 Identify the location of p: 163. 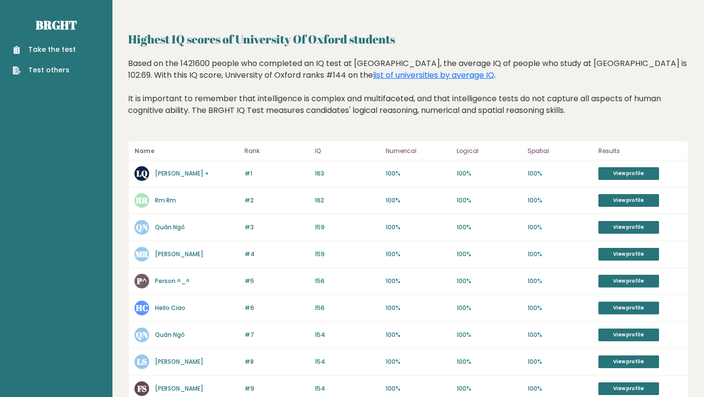
(347, 174).